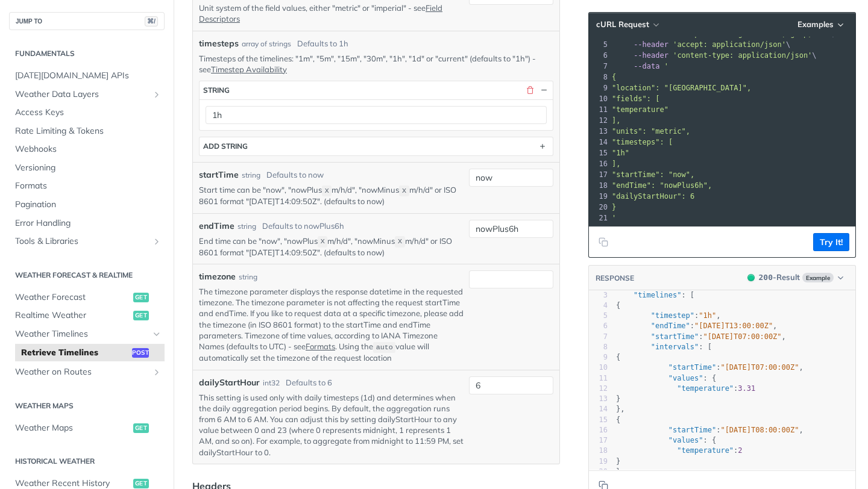  I want to click on a: Tools & LibrariesShow subpages for Tools & Libraries, so click(87, 241).